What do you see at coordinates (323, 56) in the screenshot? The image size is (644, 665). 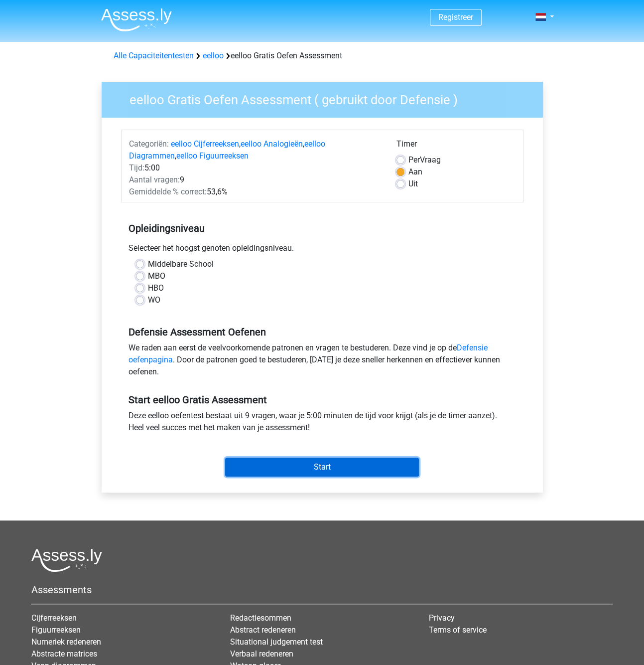 I see `div: eelloo Gratis Oefen Assessment` at bounding box center [323, 56].